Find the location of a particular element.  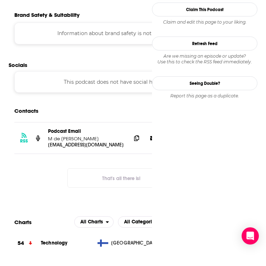

h2: Contacts is located at coordinates (26, 111).